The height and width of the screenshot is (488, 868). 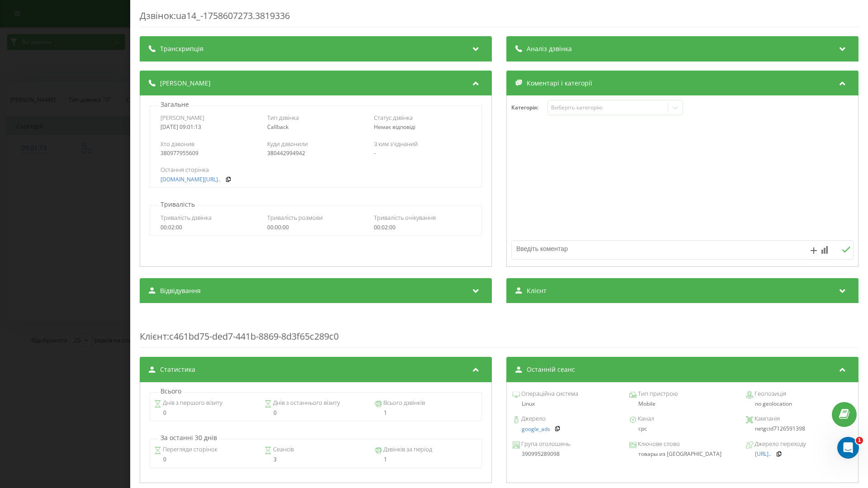 What do you see at coordinates (403, 403) in the screenshot?
I see `span: Всього дзвінків` at bounding box center [403, 403].